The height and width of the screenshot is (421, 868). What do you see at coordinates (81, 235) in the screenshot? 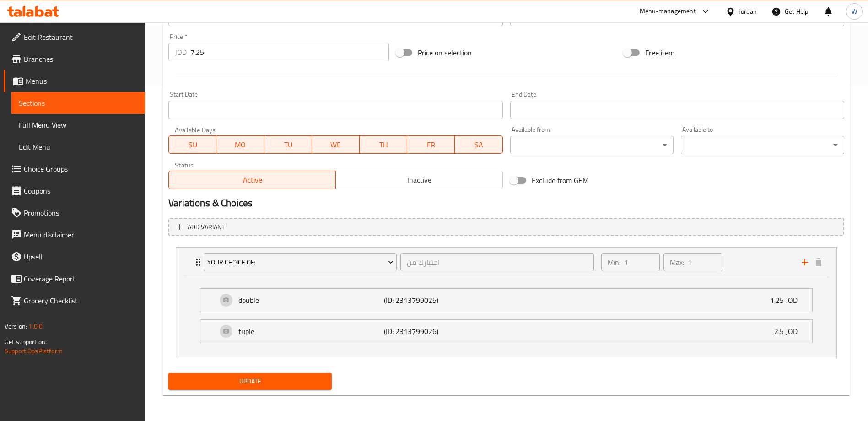
I see `span: Menu disclaimer` at bounding box center [81, 235].